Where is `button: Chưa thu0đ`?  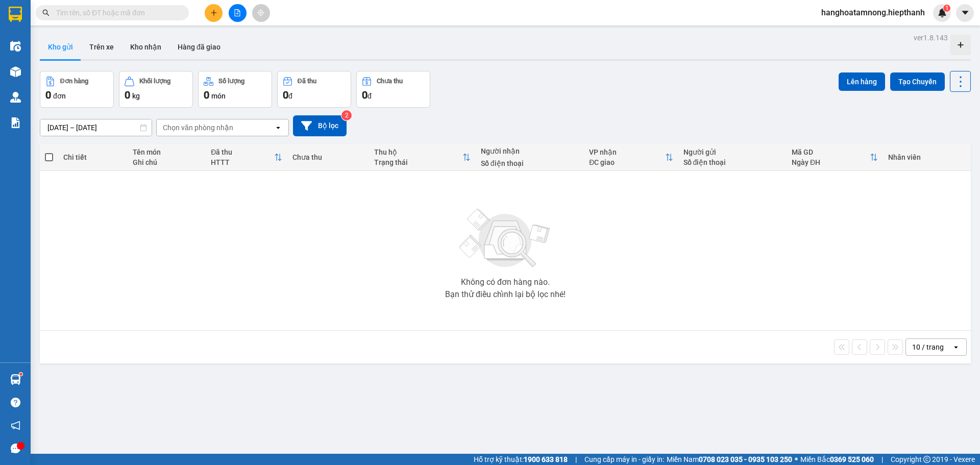
button: Chưa thu0đ is located at coordinates (393, 90).